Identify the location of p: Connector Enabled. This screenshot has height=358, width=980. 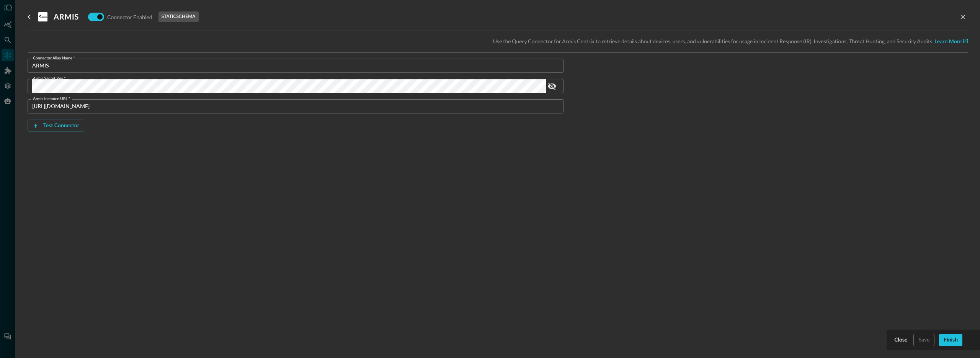
(130, 17).